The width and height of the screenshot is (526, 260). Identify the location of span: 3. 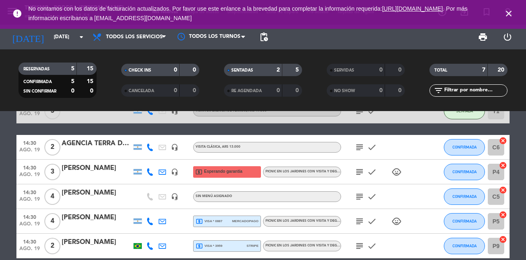
(52, 172).